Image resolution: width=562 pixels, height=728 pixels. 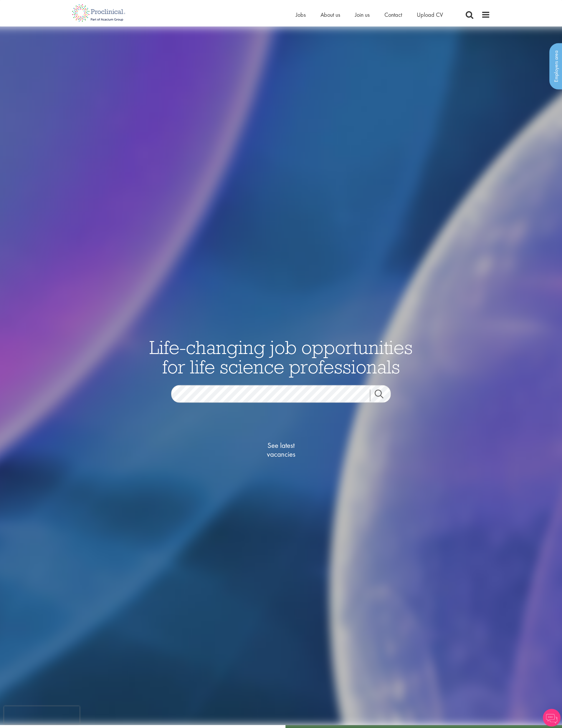 I want to click on a: About us, so click(x=330, y=15).